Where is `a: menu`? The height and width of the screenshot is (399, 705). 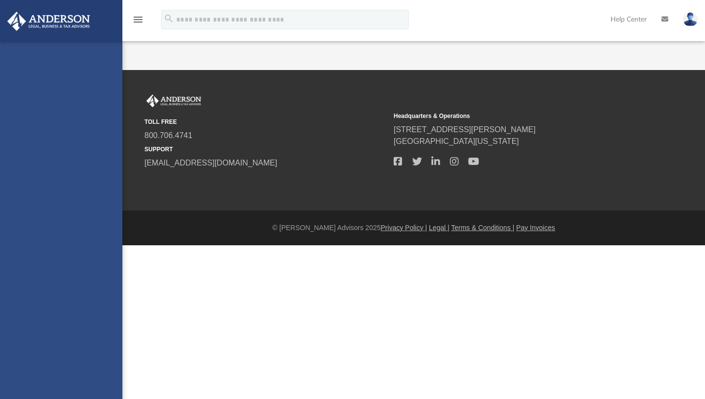
a: menu is located at coordinates (138, 22).